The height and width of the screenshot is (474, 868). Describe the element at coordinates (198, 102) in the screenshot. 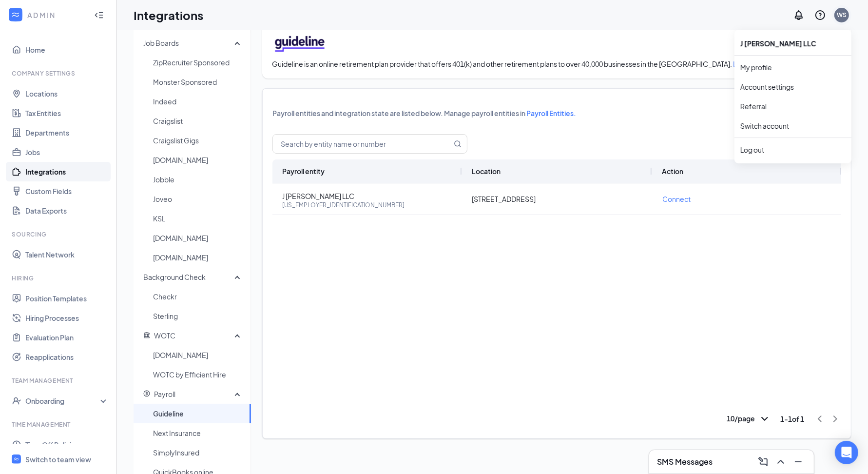

I see `span: Indeed` at that location.